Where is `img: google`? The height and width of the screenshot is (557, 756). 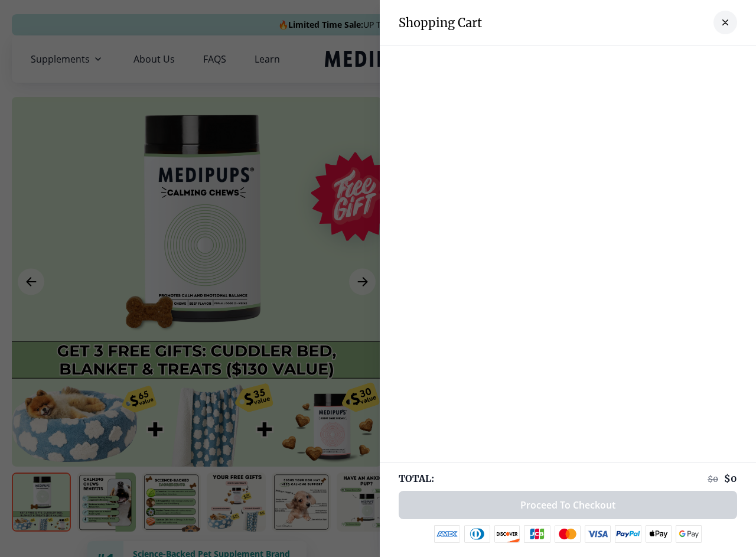
img: google is located at coordinates (688, 534).